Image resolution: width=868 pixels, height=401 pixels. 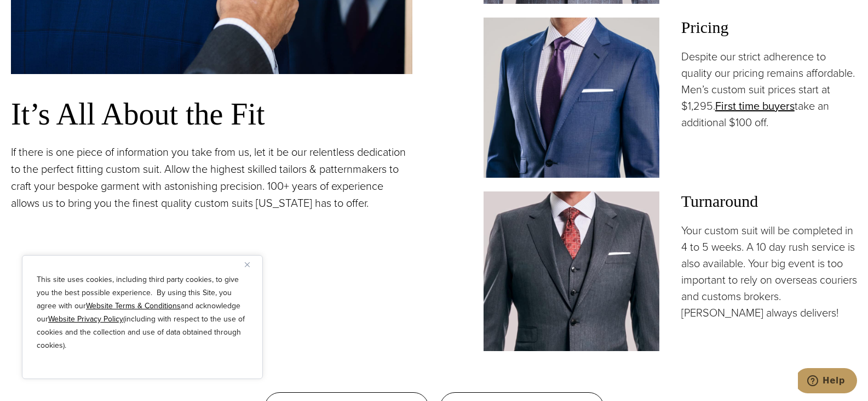 I want to click on h3: Turnaround, so click(x=769, y=201).